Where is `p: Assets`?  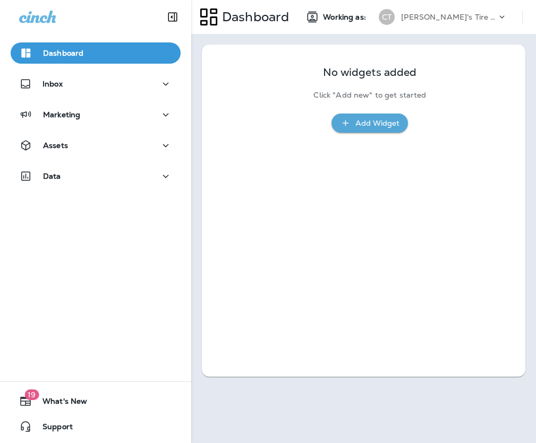 p: Assets is located at coordinates (55, 145).